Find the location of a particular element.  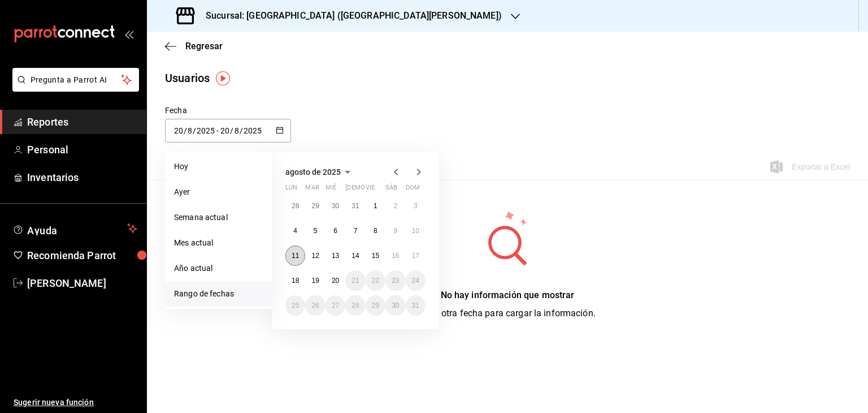

button: 11 de agosto de 2025 is located at coordinates (295, 255).